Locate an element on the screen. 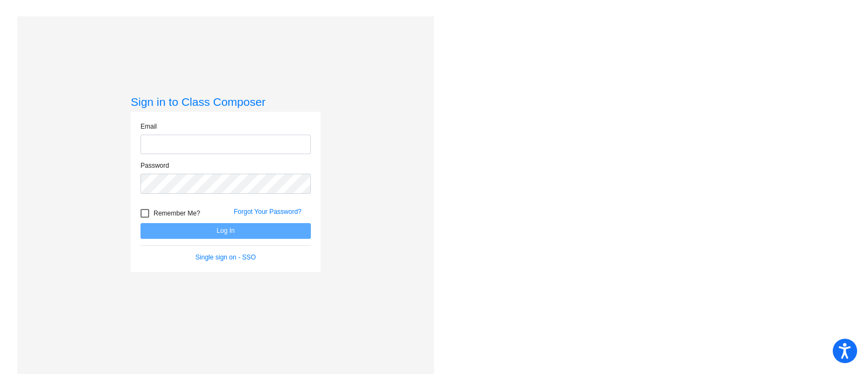 Image resolution: width=868 pixels, height=374 pixels. span: Remember Me? is located at coordinates (177, 213).